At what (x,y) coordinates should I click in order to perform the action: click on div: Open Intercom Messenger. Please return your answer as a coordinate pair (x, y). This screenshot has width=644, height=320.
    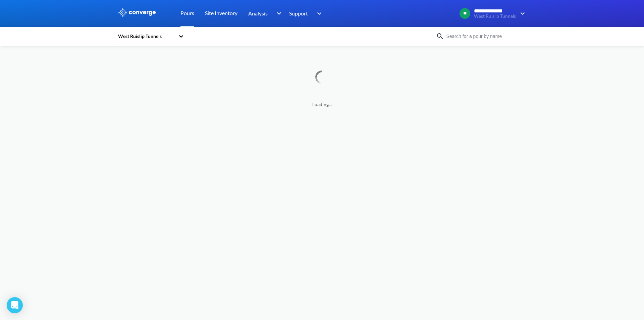
    Looking at the image, I should click on (15, 305).